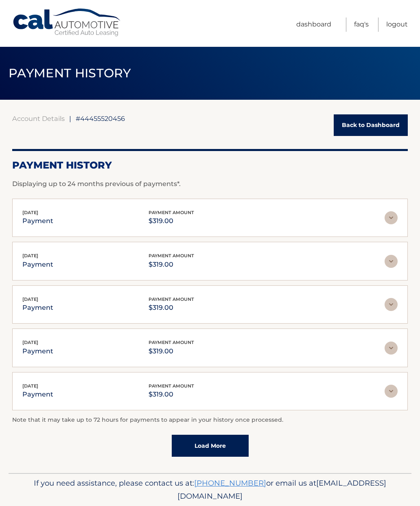 The image size is (420, 506). I want to click on span: PAYMENT HISTORY, so click(70, 73).